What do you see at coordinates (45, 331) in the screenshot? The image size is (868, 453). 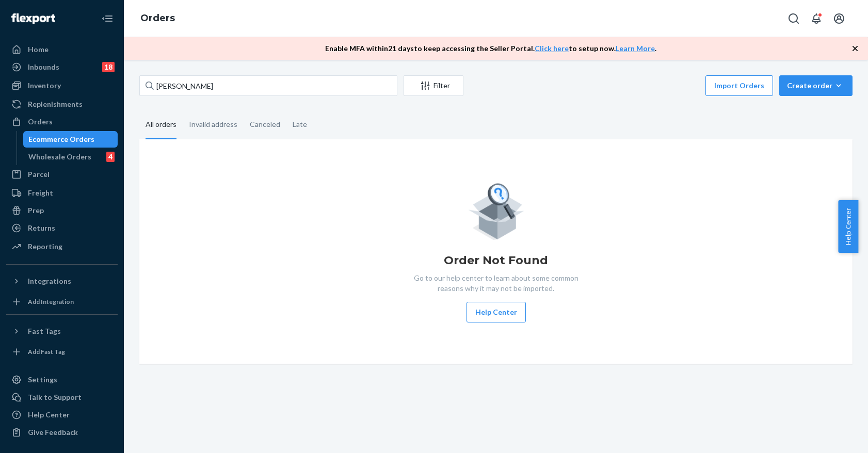 I see `div: Fast Tags` at bounding box center [45, 331].